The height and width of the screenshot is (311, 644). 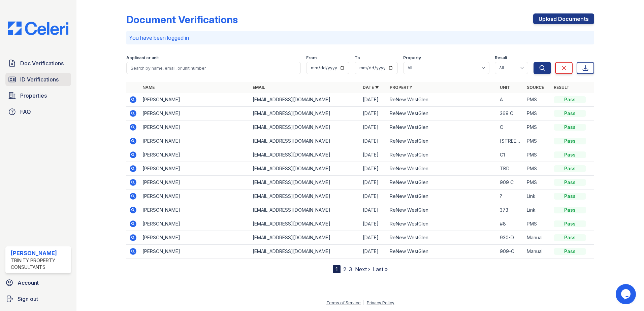 What do you see at coordinates (337, 269) in the screenshot?
I see `div: 1` at bounding box center [337, 269].